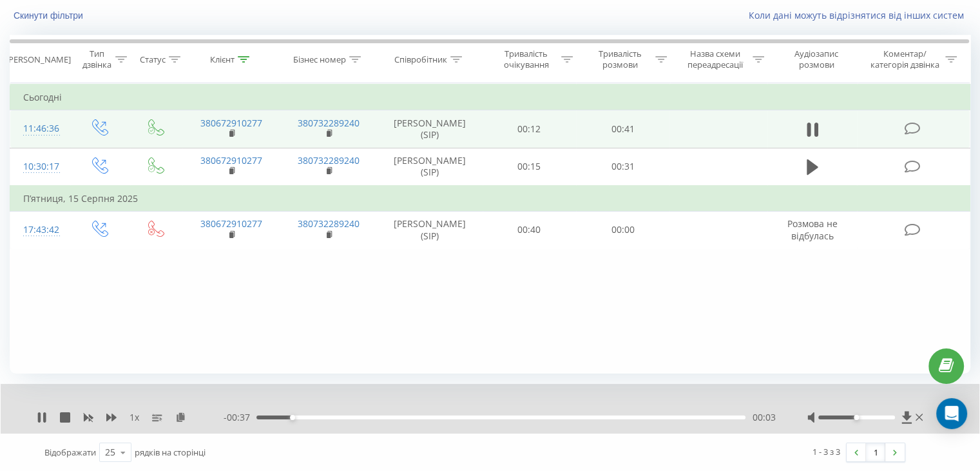  What do you see at coordinates (223, 59) in the screenshot?
I see `div: Клієнт` at bounding box center [223, 59].